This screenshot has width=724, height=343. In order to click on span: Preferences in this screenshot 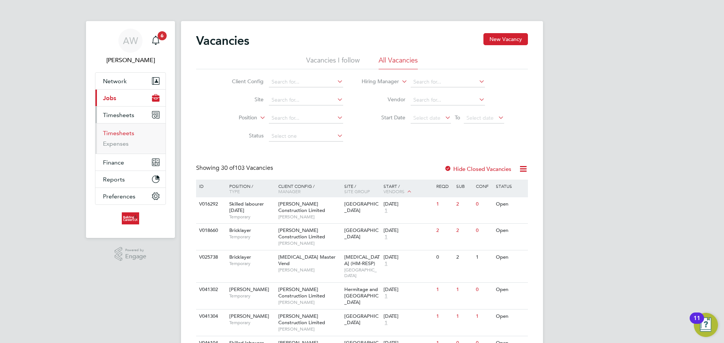, I will do `click(119, 196)`.